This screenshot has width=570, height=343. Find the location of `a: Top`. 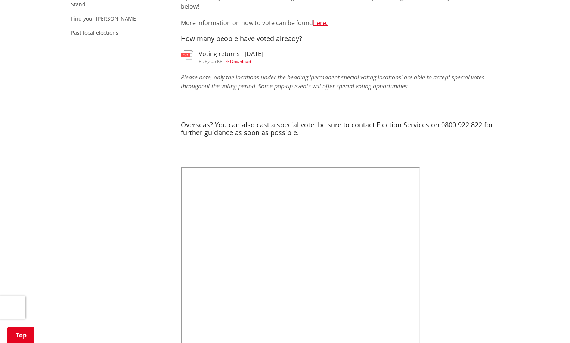

a: Top is located at coordinates (21, 336).